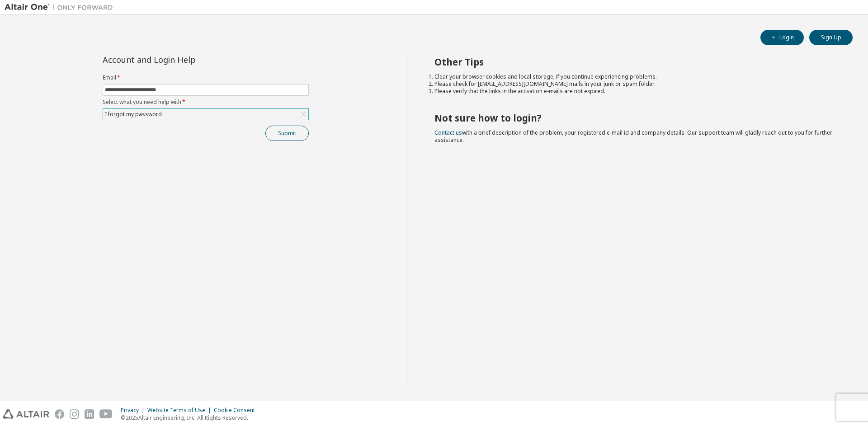  What do you see at coordinates (89, 414) in the screenshot?
I see `img: linkedin.svg` at bounding box center [89, 414].